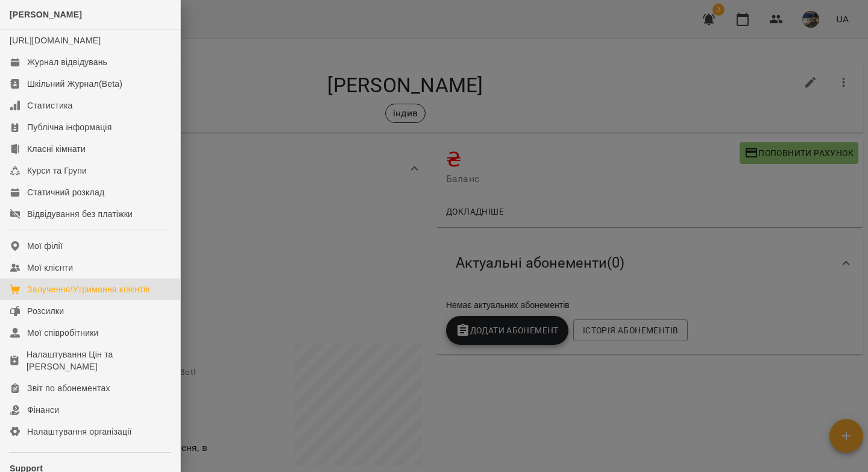 The height and width of the screenshot is (472, 868). Describe the element at coordinates (56, 149) in the screenshot. I see `div: Класні кімнати` at that location.